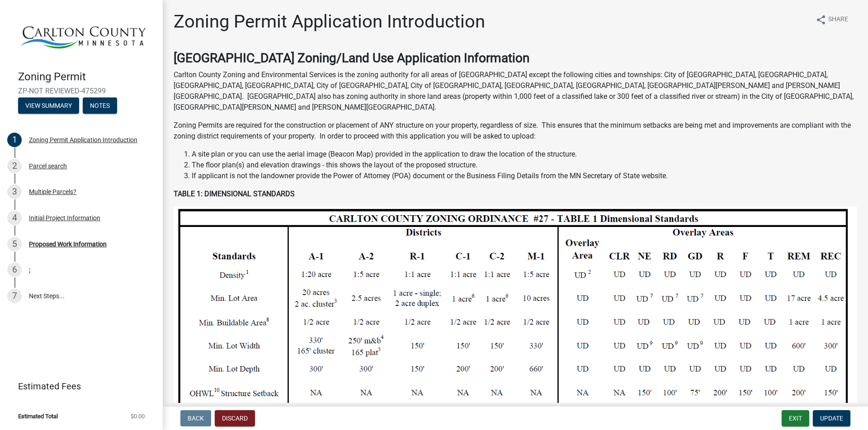 This screenshot has width=868, height=430. What do you see at coordinates (52, 192) in the screenshot?
I see `div: Multiple Parcels?` at bounding box center [52, 192].